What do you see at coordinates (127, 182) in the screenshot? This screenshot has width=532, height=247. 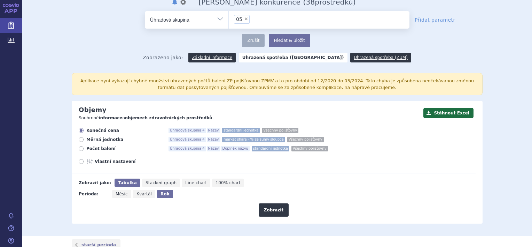 I see `span: Tabulka` at bounding box center [127, 182].